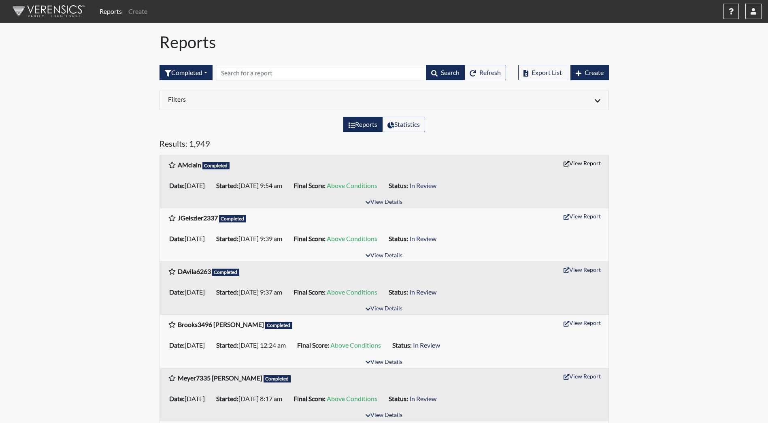 The image size is (768, 423). I want to click on button: Create, so click(589, 72).